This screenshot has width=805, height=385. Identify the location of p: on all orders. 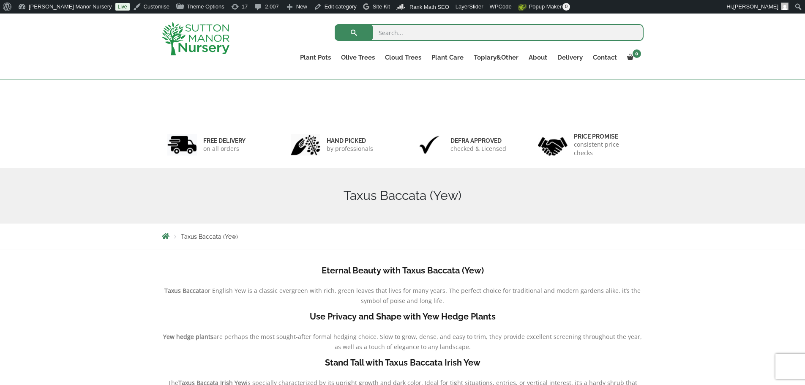
(224, 149).